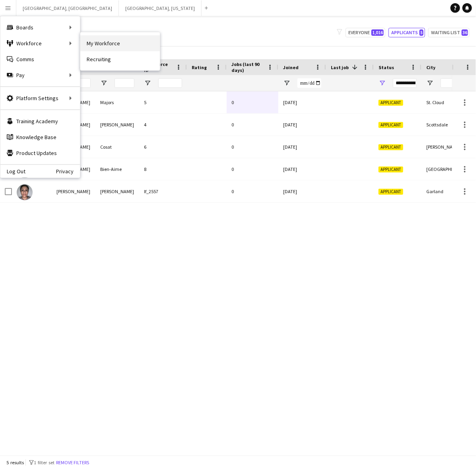 The height and width of the screenshot is (469, 476). I want to click on div: Scottsdale, so click(445, 125).